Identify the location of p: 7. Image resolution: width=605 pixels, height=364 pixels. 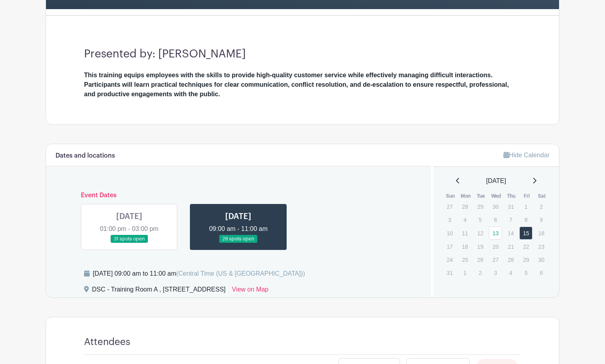
(510, 219).